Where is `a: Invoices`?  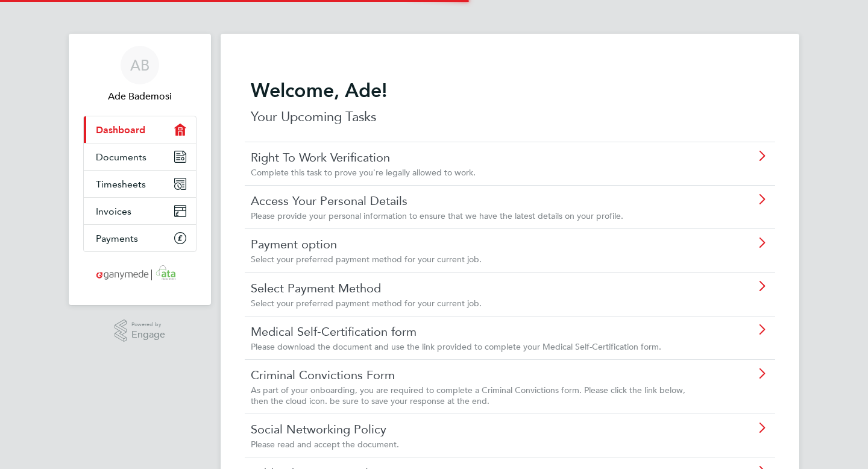
a: Invoices is located at coordinates (140, 211).